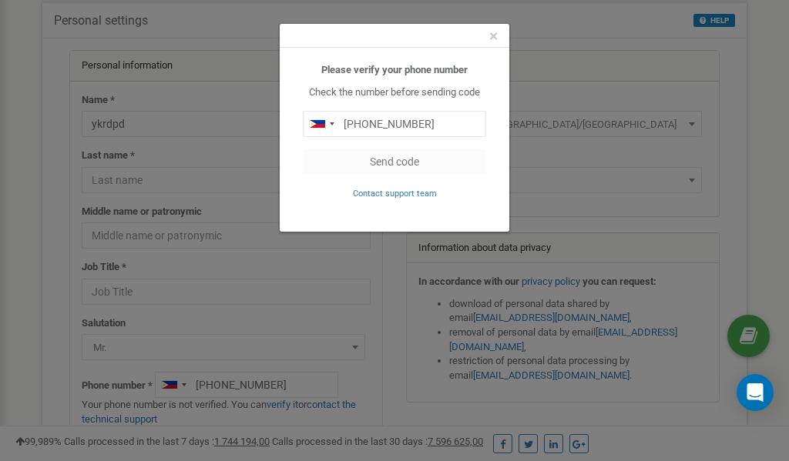  What do you see at coordinates (394, 162) in the screenshot?
I see `button: Send code` at bounding box center [394, 162].